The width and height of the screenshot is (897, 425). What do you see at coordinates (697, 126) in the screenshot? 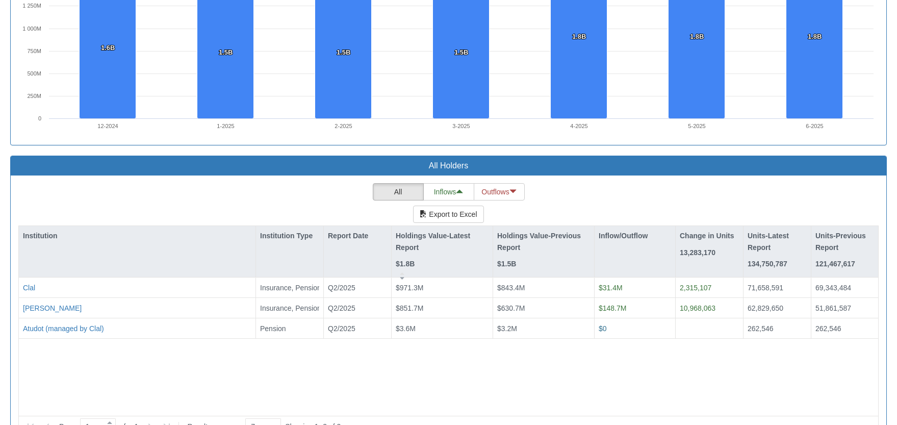
I see `text: 5-2025` at bounding box center [697, 126].